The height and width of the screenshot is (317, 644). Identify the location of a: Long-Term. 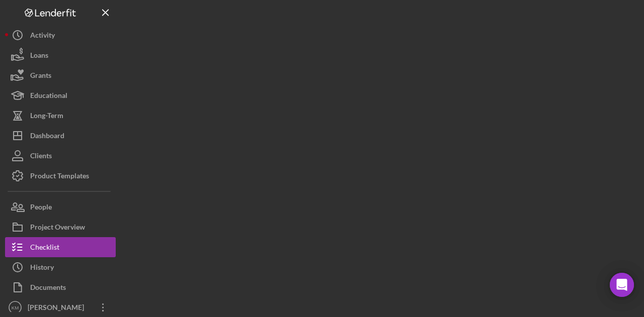
(60, 116).